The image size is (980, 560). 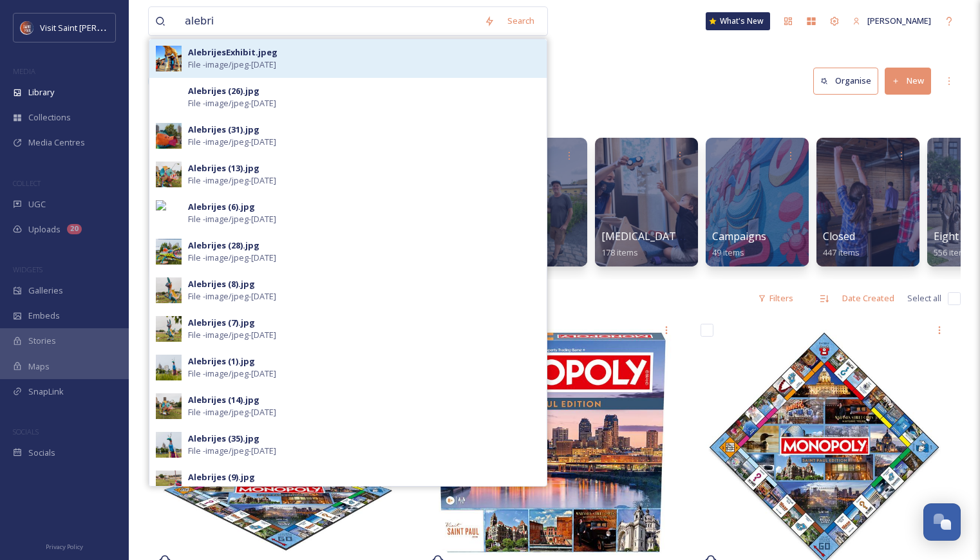 I want to click on img: 0d569cb7-55f6-4875-af82-0a18e64dac11.jpg, so click(x=168, y=367).